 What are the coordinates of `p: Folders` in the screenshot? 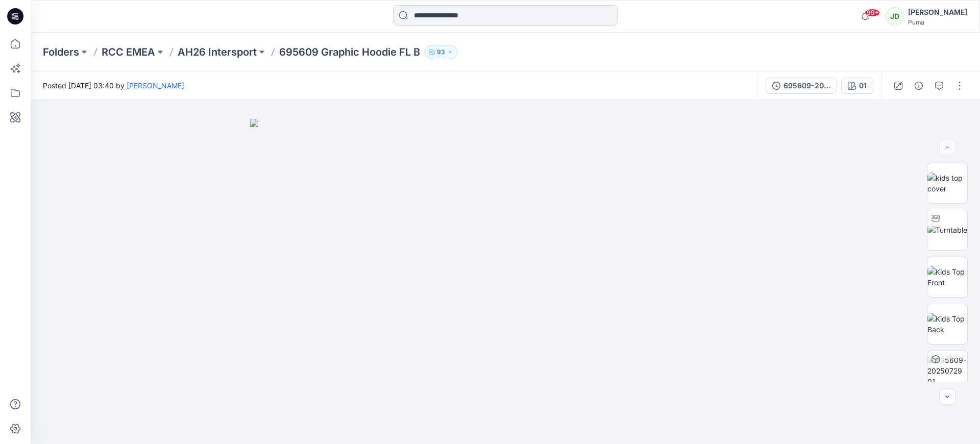 It's located at (61, 52).